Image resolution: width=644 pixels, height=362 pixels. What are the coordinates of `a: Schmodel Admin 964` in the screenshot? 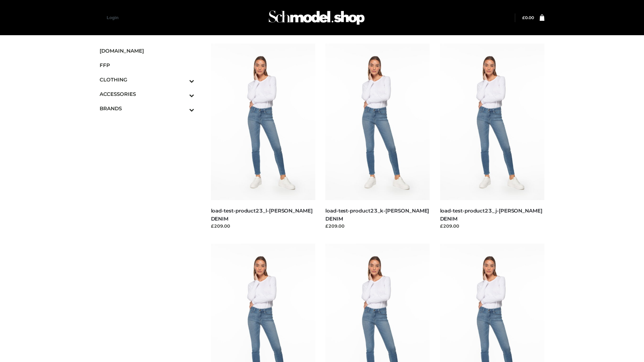 It's located at (317, 18).